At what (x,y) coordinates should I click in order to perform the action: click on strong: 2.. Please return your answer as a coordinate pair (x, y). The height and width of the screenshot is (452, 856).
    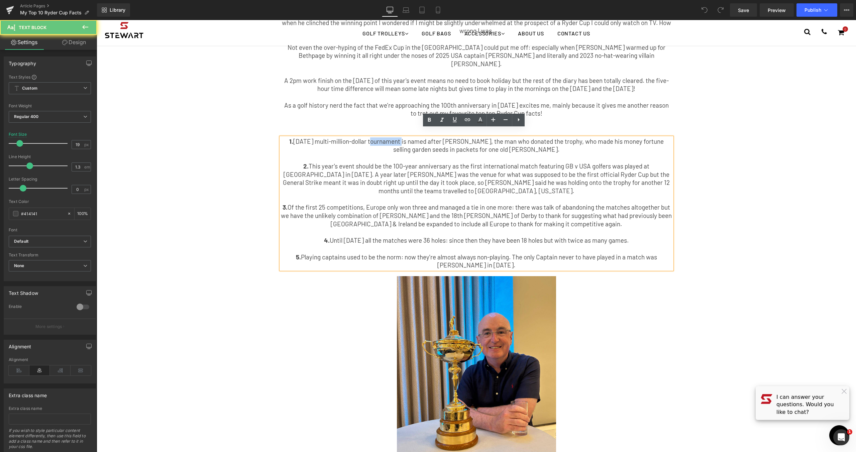
    Looking at the image, I should click on (209, 146).